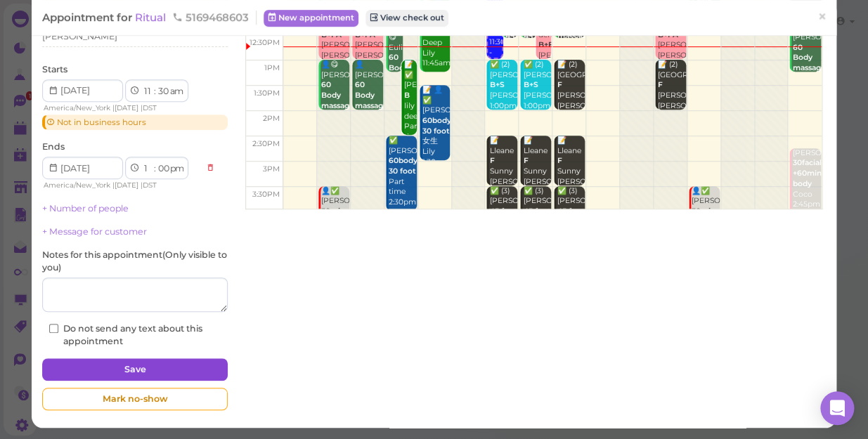 This screenshot has height=439, width=868. What do you see at coordinates (266, 93) in the screenshot?
I see `span: 1:30pm` at bounding box center [266, 93].